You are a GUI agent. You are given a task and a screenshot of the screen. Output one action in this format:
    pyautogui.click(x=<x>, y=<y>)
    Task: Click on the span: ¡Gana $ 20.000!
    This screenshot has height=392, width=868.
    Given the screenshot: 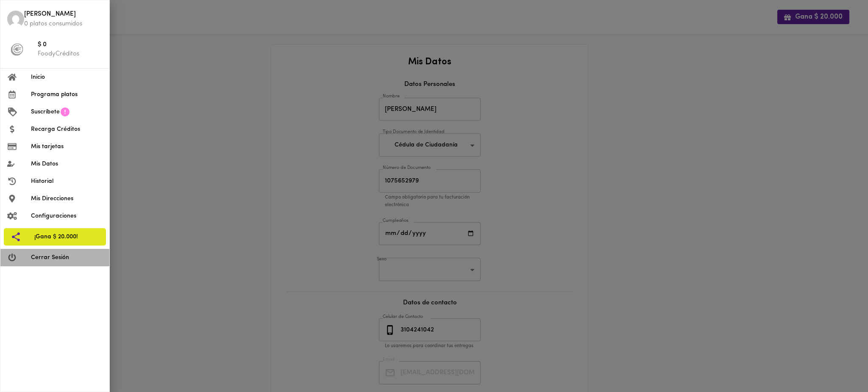 What is the action you would take?
    pyautogui.click(x=67, y=237)
    